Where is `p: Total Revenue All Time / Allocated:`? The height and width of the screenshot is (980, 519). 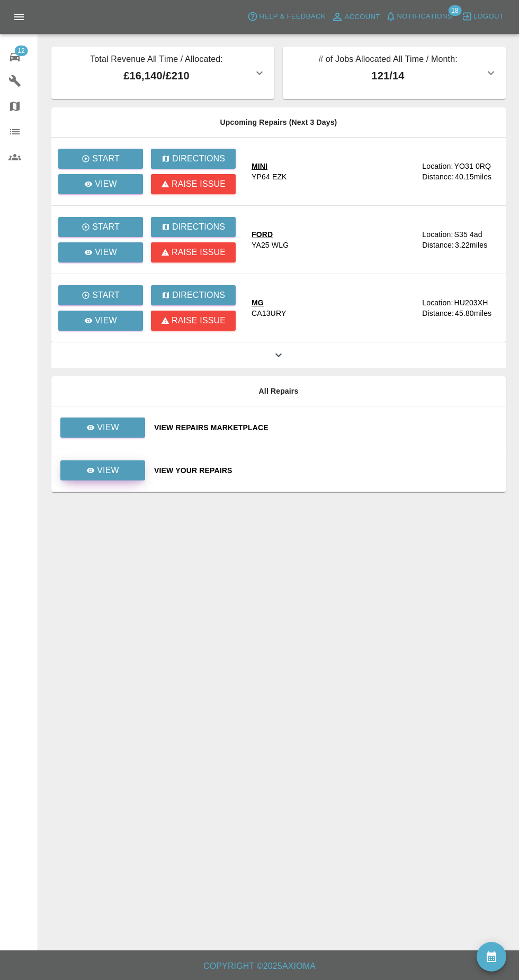
p: Total Revenue All Time / Allocated: is located at coordinates (156, 60).